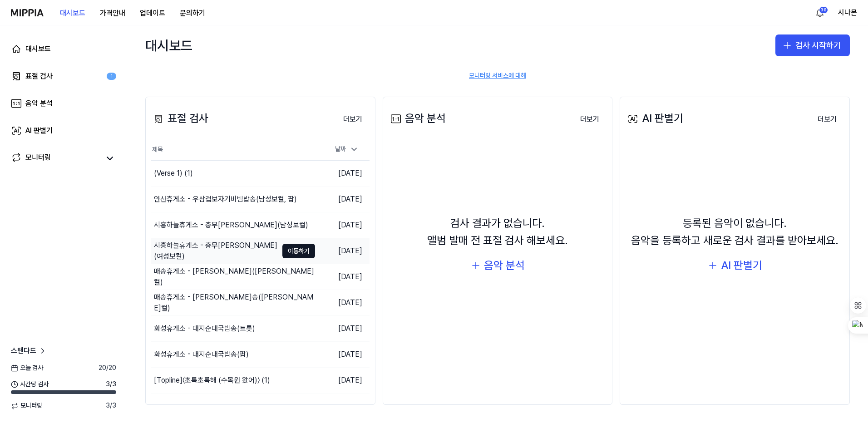 The width and height of the screenshot is (868, 423). Describe the element at coordinates (225, 199) in the screenshot. I see `div: 안산휴게소 - 우삼겹보자기비빔밥송(남성보컬, 팝)` at that location.